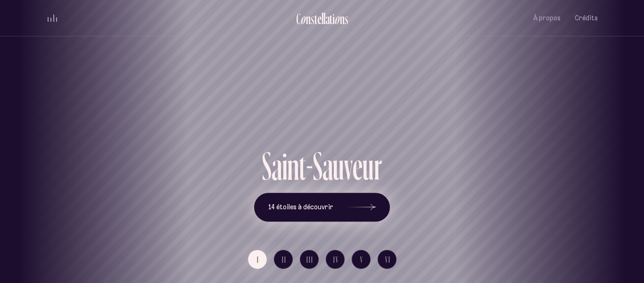 This screenshot has height=283, width=644. Describe the element at coordinates (322, 207) in the screenshot. I see `button: 14 étoiles à découvrir` at that location.